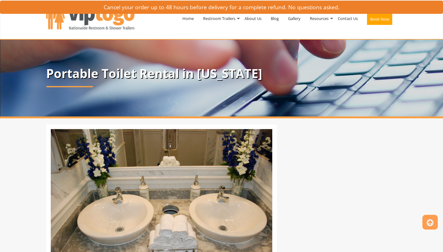 Image resolution: width=443 pixels, height=252 pixels. I want to click on a: Contact Us, so click(348, 18).